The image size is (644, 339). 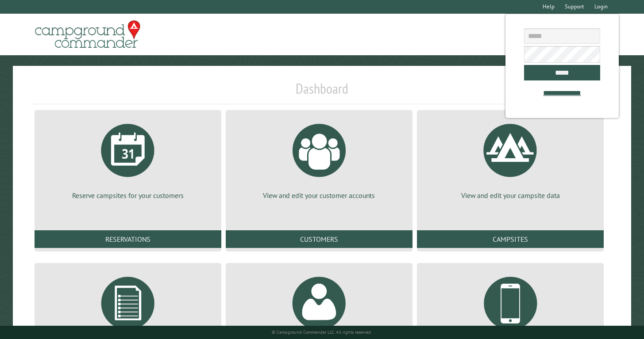 I want to click on a: Customers, so click(x=319, y=239).